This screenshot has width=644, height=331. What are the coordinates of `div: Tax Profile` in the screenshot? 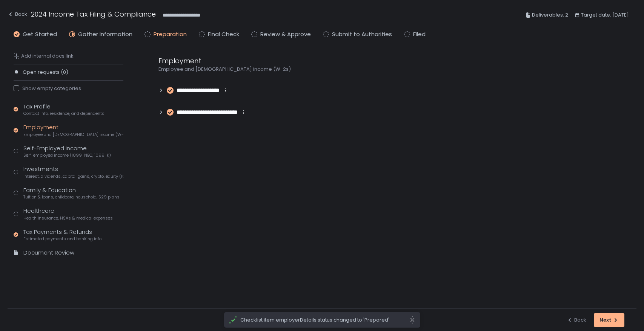 It's located at (64, 110).